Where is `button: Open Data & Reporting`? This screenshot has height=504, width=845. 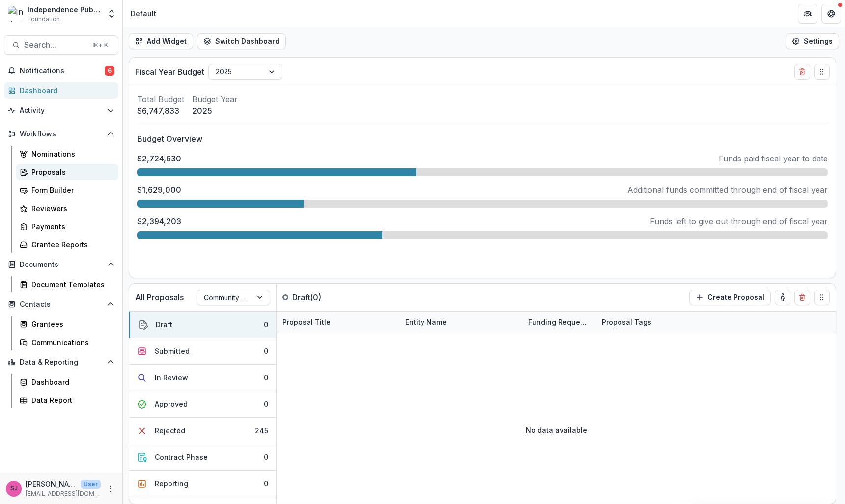 button: Open Data & Reporting is located at coordinates (61, 362).